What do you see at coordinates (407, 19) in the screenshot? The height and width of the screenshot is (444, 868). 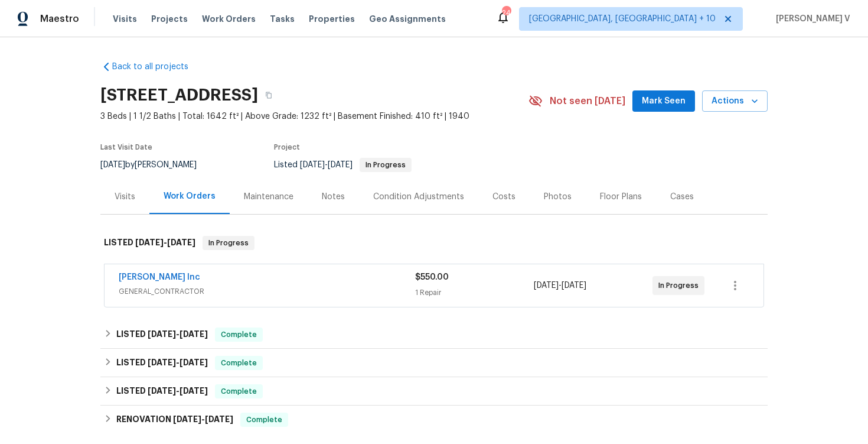 I see `span: Geo Assignments` at bounding box center [407, 19].